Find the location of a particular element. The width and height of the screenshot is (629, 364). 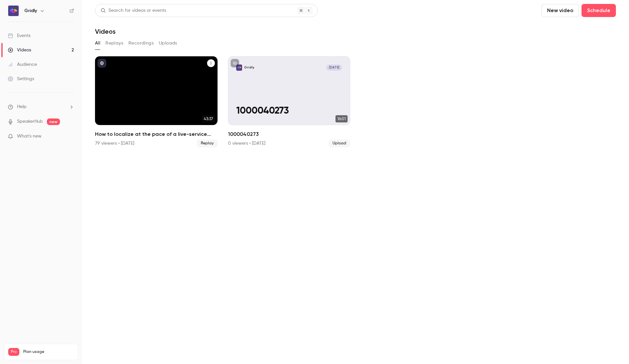

h2: How to localize at the pace of a live-service game is located at coordinates (156, 134).